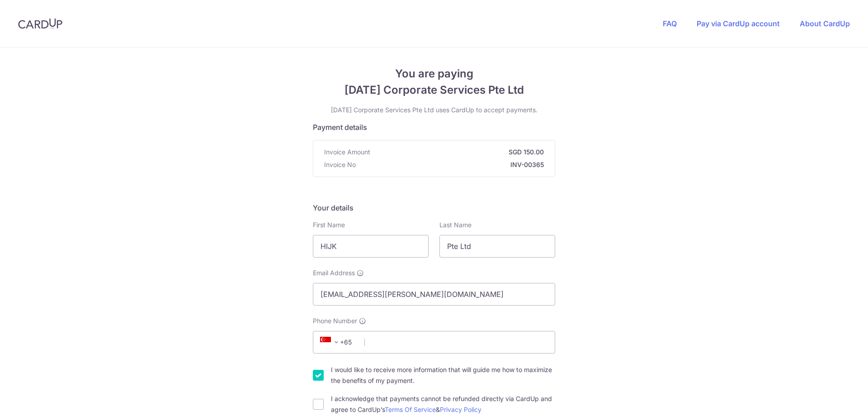 The image size is (868, 416). I want to click on span: Phone Number, so click(335, 321).